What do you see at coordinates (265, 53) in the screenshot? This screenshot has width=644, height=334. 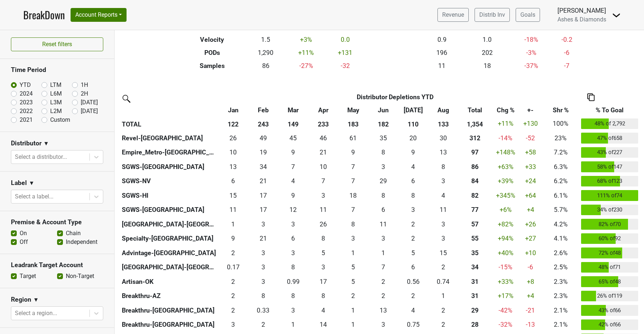 I see `td: 1,290` at bounding box center [265, 53].